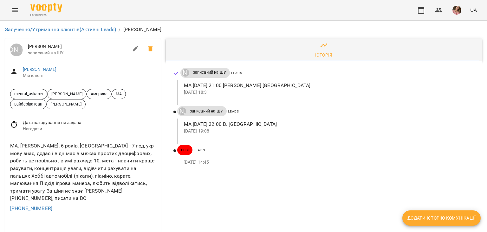 Image resolution: width=487 pixels, height=232 pixels. Describe the element at coordinates (89, 129) in the screenshot. I see `span: Нагадати` at that location.